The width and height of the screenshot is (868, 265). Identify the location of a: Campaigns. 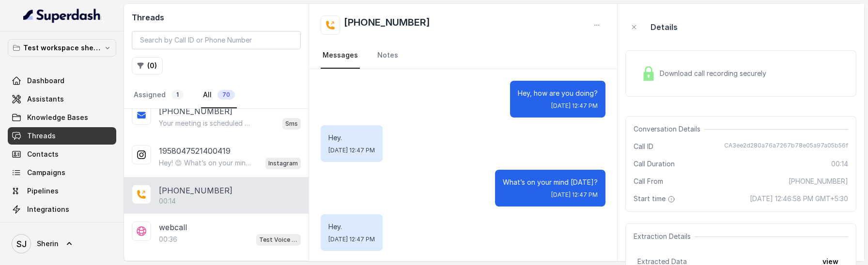
(62, 173).